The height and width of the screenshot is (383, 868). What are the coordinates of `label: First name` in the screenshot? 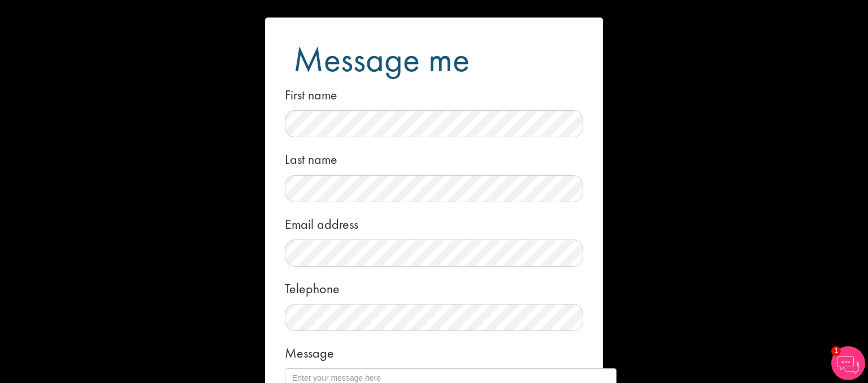 It's located at (311, 93).